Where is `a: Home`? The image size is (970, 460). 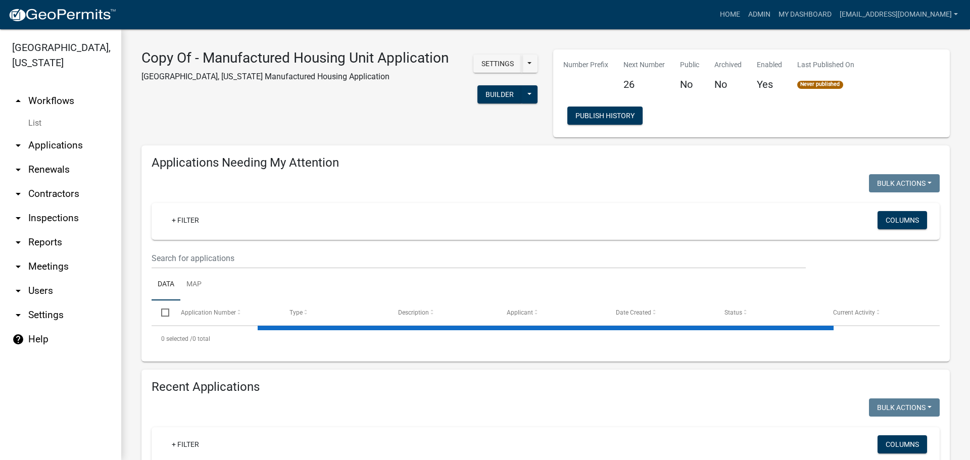
a: Home is located at coordinates (730, 15).